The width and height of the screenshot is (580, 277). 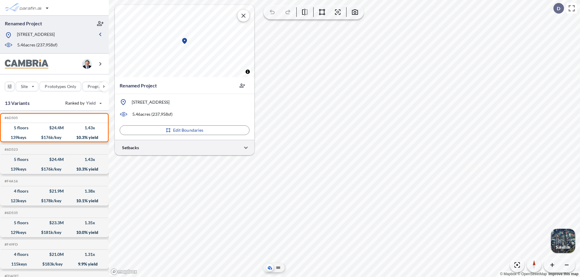 What do you see at coordinates (24, 87) in the screenshot?
I see `p: Site` at bounding box center [24, 87].